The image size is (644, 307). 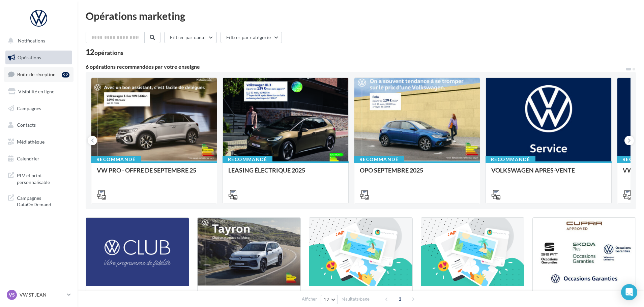 What do you see at coordinates (36, 91) in the screenshot?
I see `span: Visibilité en ligne` at bounding box center [36, 91].